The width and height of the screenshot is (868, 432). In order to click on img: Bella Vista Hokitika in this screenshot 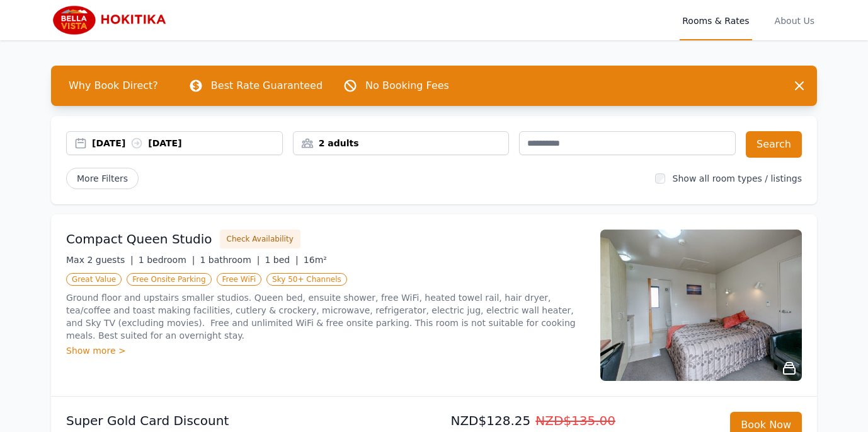, I will do `click(112, 20)`.